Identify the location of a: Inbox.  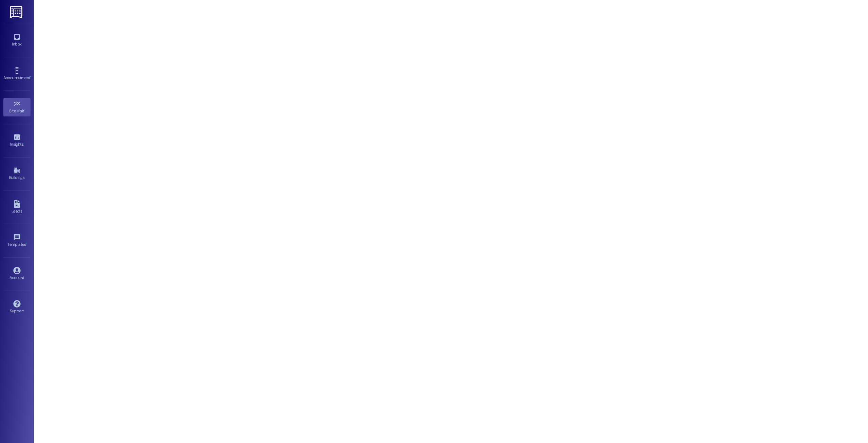
(17, 40).